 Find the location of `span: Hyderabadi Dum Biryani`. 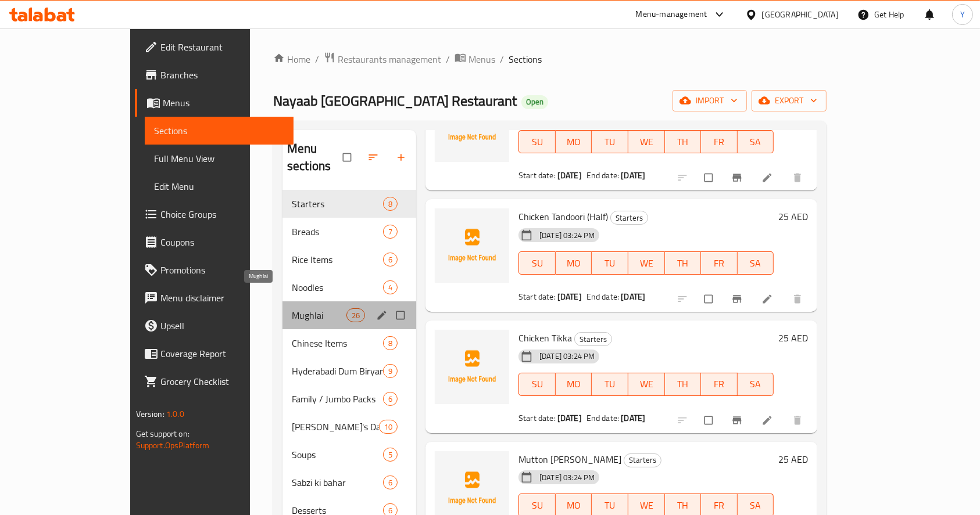

span: Hyderabadi Dum Biryani is located at coordinates (337, 371).